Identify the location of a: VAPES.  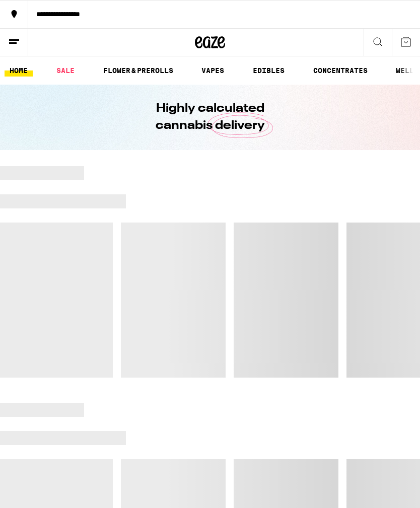
(213, 71).